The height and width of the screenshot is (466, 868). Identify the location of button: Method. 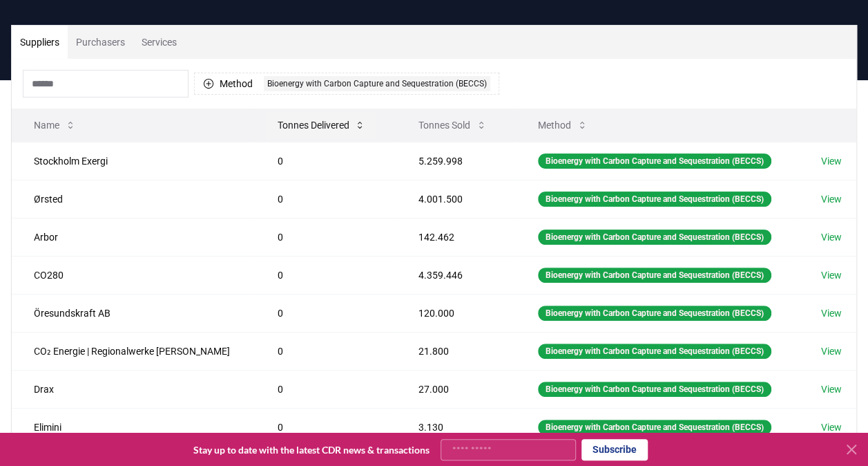
(563, 125).